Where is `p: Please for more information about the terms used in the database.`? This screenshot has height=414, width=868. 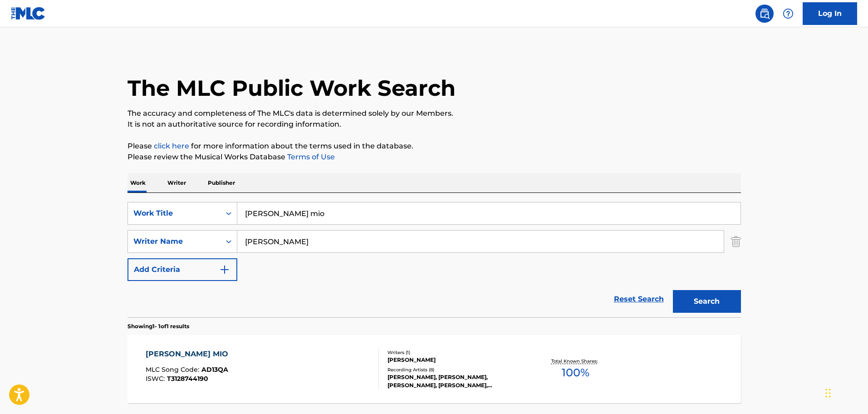
p: Please for more information about the terms used in the database. is located at coordinates (434, 146).